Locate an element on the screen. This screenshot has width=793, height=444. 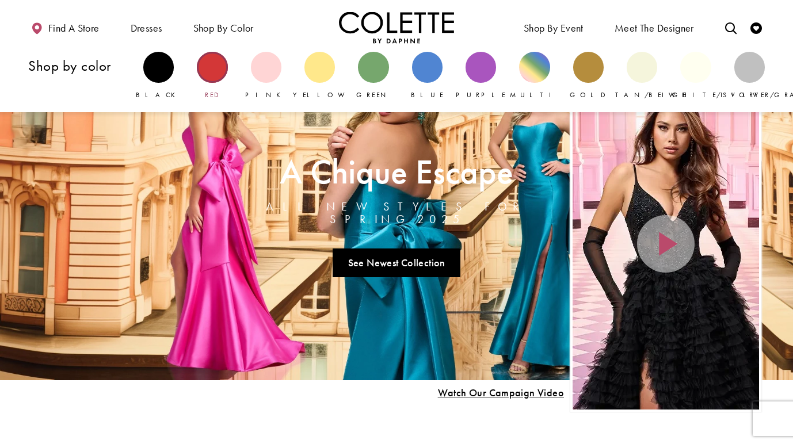
a: White/Ivory is located at coordinates (695, 76).